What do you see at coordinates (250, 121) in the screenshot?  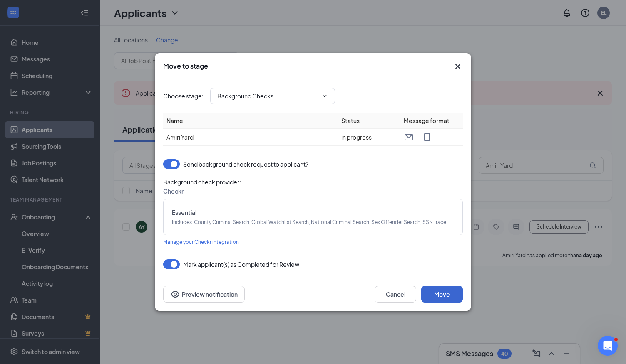 I see `th: Name` at bounding box center [250, 121].